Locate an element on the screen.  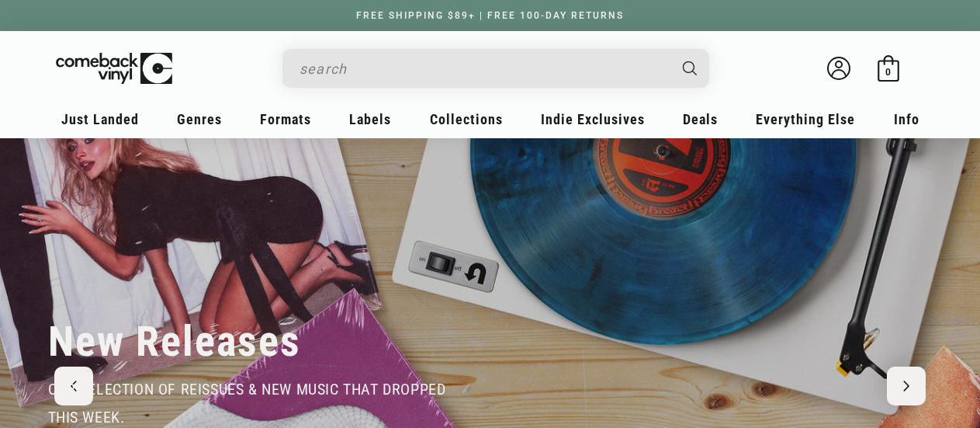
a: FREE SHIPPING $89+ | FREE 100-DAY RETURNS is located at coordinates (490, 16).